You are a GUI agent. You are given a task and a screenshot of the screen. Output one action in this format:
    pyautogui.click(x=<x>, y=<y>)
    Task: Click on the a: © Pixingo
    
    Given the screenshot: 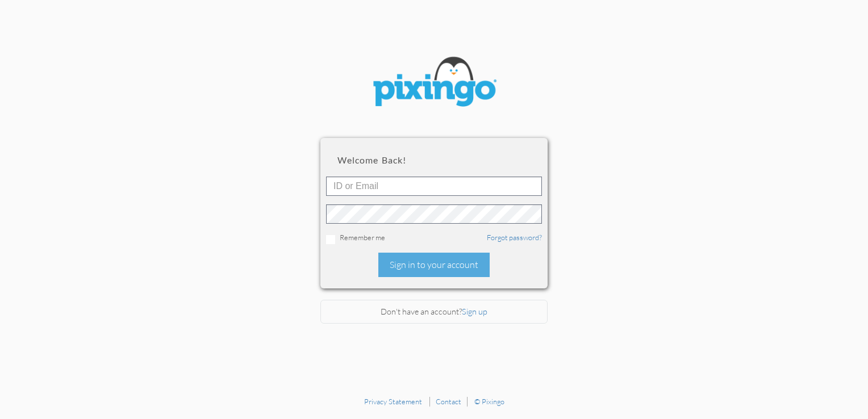 What is the action you would take?
    pyautogui.click(x=489, y=401)
    